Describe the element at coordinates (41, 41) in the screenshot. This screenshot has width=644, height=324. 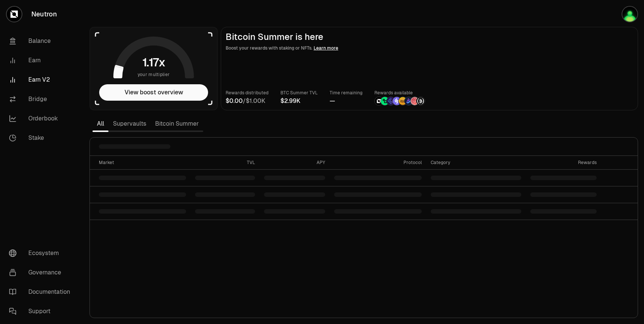
I see `a: Balance` at that location.